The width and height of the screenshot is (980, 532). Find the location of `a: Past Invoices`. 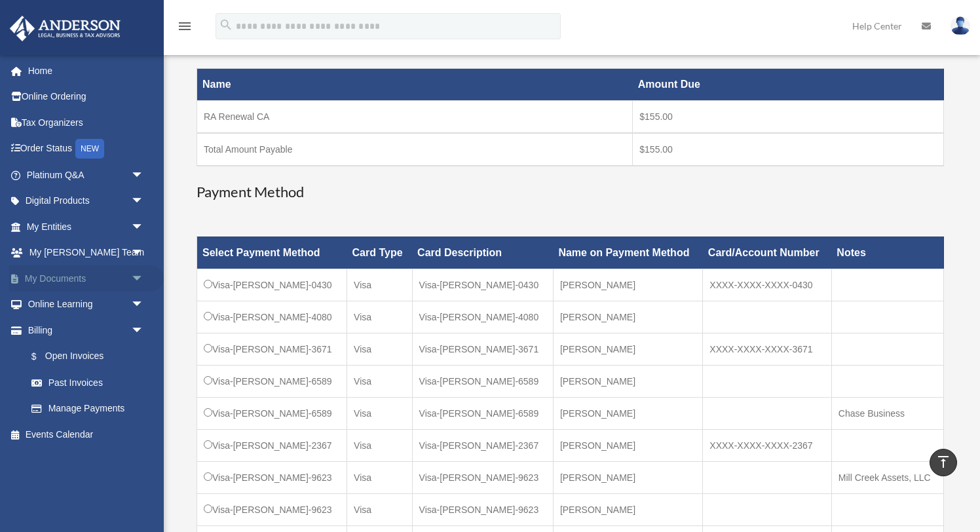

a: Past Invoices is located at coordinates (88, 383).